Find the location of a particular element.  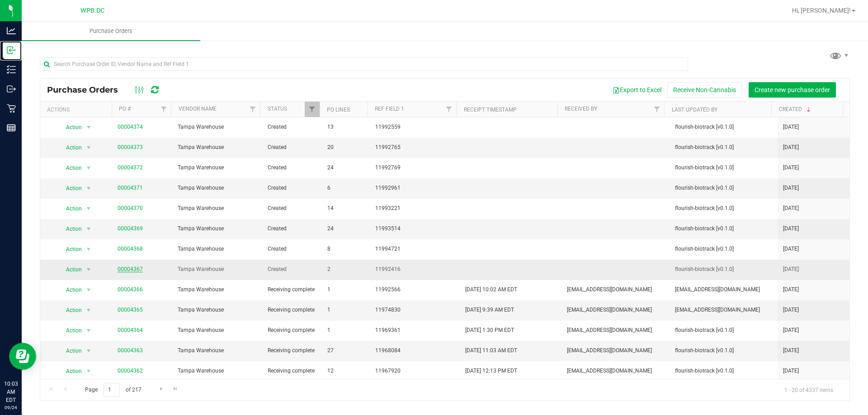

input: Search Purchase Order ID, Vendor Name and Ref Field 1 is located at coordinates (364, 64).